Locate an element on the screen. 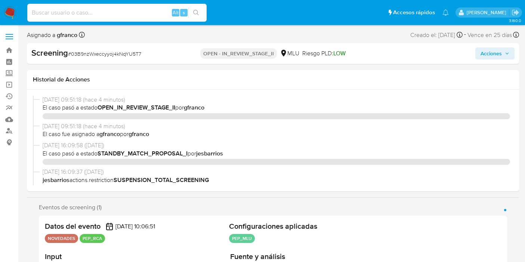  p: OPEN - IN_REVIEW_STAGE_II is located at coordinates (239, 53).